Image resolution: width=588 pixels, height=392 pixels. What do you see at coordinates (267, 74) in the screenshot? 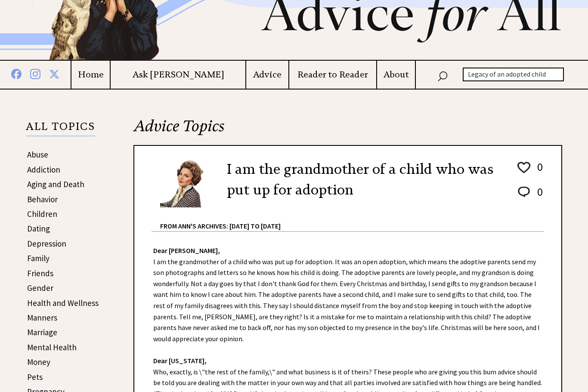
I see `h4: Advice` at bounding box center [267, 74].